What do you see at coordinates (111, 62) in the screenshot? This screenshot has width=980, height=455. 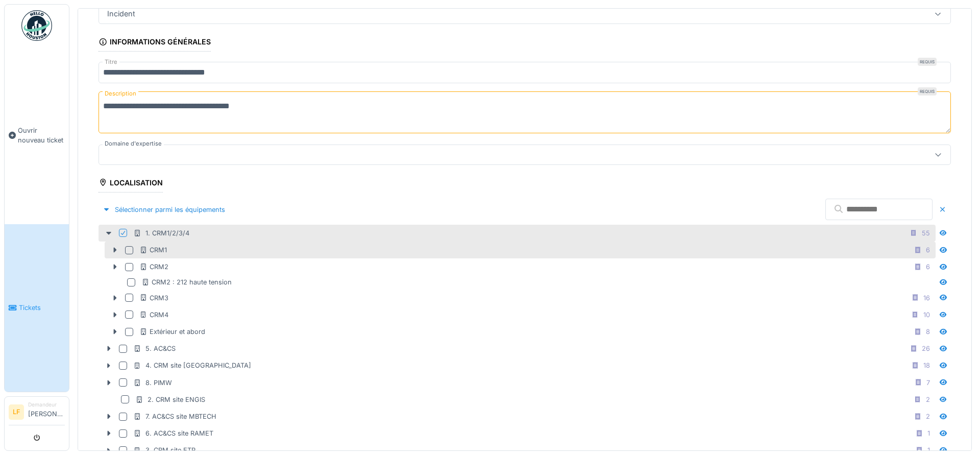 I see `label: Titre` at bounding box center [111, 62].